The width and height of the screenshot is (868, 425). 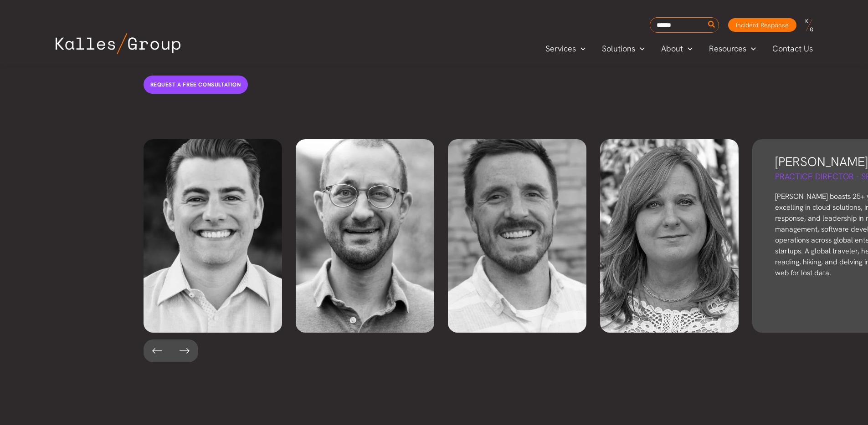 What do you see at coordinates (679, 48) in the screenshot?
I see `nav: Primary Site Navigation` at bounding box center [679, 48].